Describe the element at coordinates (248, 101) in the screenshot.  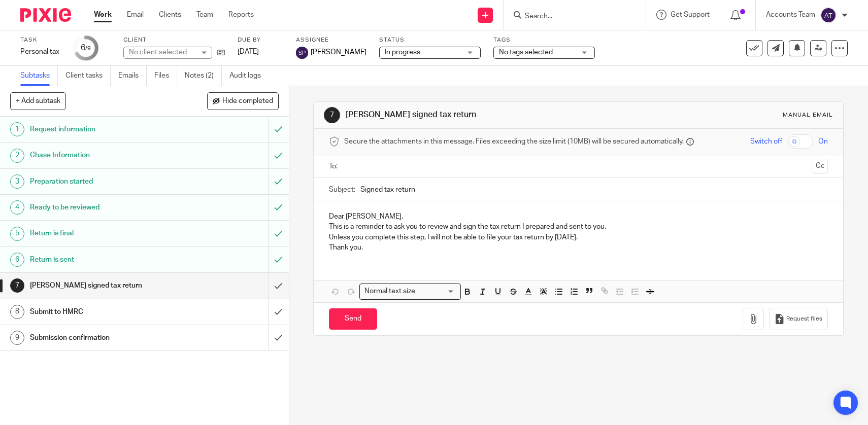
I see `span: Hide completed` at that location.